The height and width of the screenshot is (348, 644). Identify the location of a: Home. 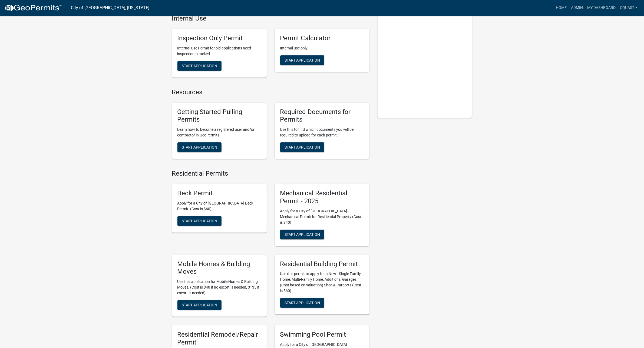
(561, 8).